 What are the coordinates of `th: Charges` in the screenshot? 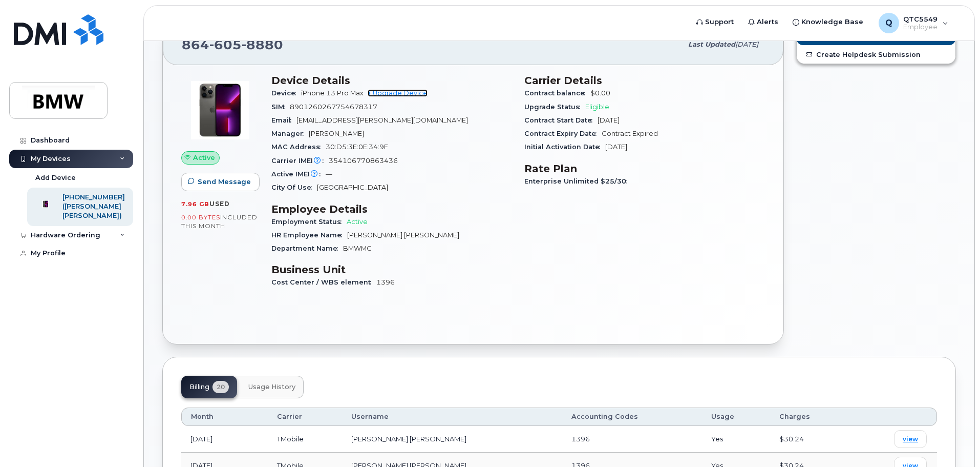 It's located at (810, 416).